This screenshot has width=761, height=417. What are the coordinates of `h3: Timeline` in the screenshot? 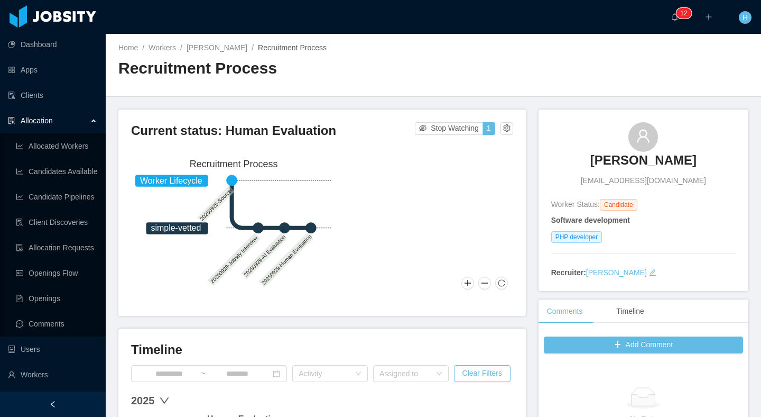 It's located at (322, 349).